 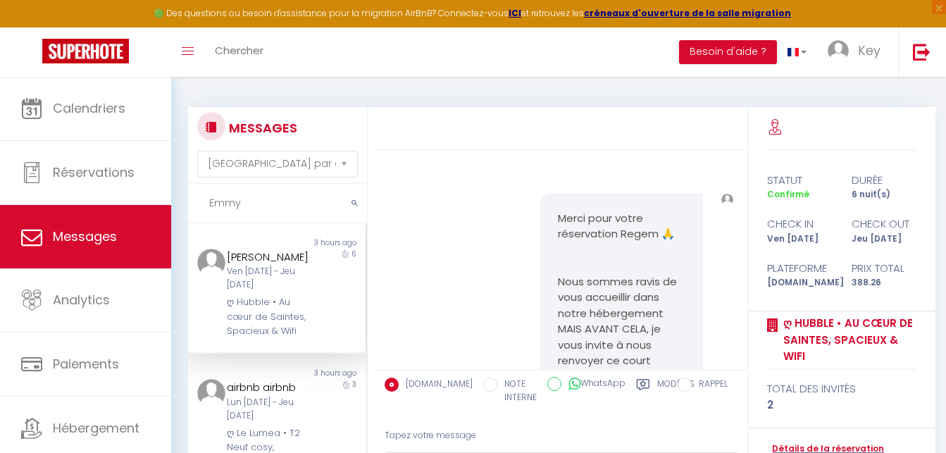 I want to click on span: 3, so click(x=354, y=384).